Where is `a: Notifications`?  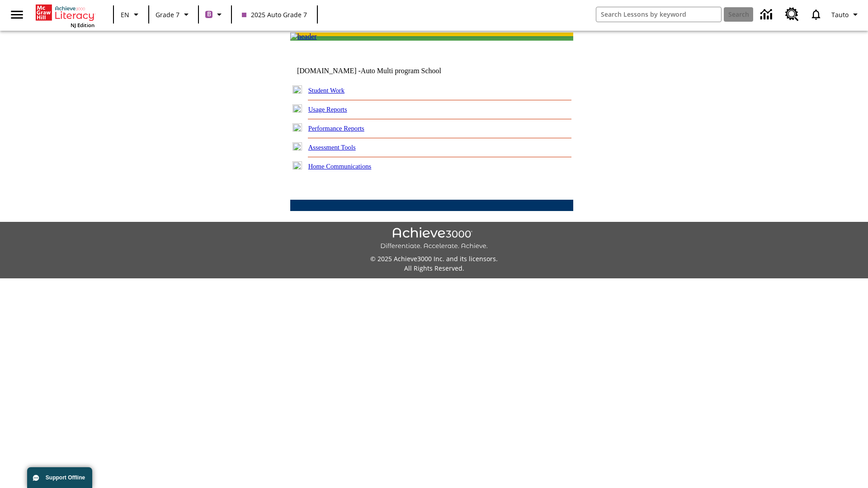 a: Notifications is located at coordinates (816, 15).